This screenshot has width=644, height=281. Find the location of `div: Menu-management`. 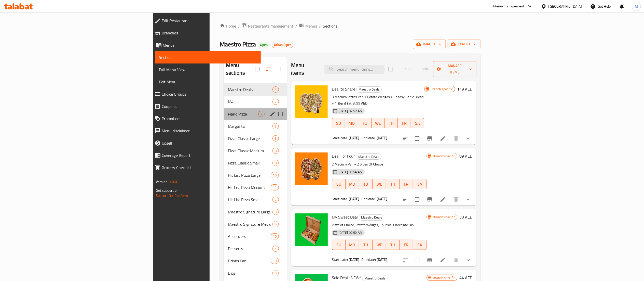

div: Menu-management is located at coordinates (509, 6).